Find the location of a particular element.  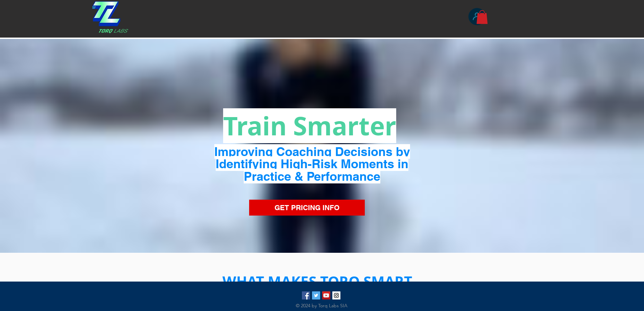

img: Torq_Labs Instagram is located at coordinates (336, 296).